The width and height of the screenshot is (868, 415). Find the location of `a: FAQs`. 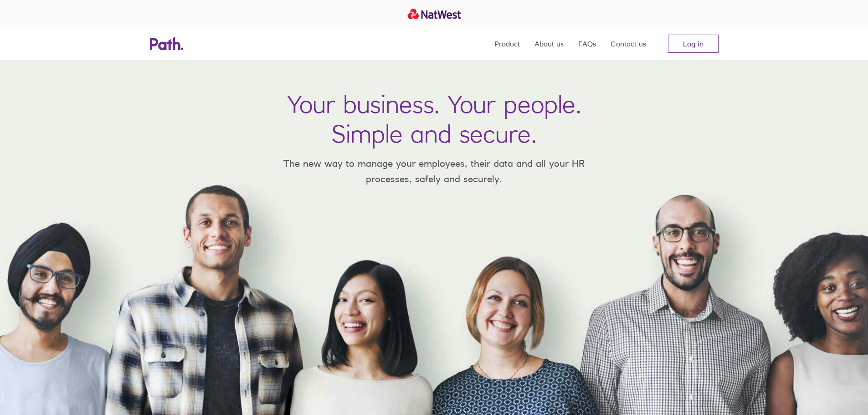

a: FAQs is located at coordinates (587, 44).